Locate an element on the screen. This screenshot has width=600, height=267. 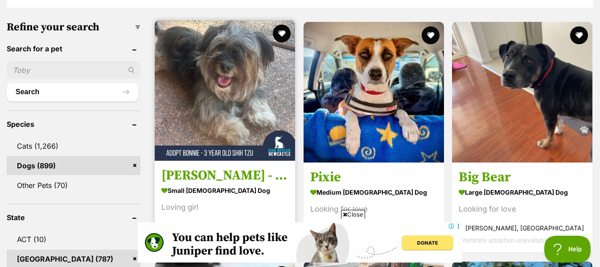
h3: Pixie is located at coordinates (374, 178).